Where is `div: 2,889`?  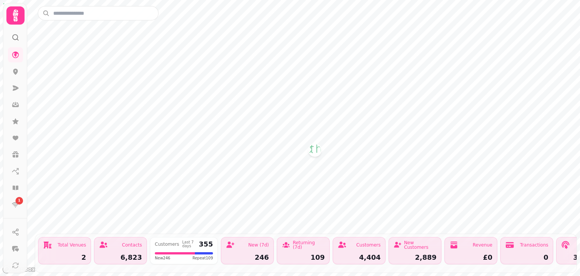 div: 2,889 is located at coordinates (415, 257).